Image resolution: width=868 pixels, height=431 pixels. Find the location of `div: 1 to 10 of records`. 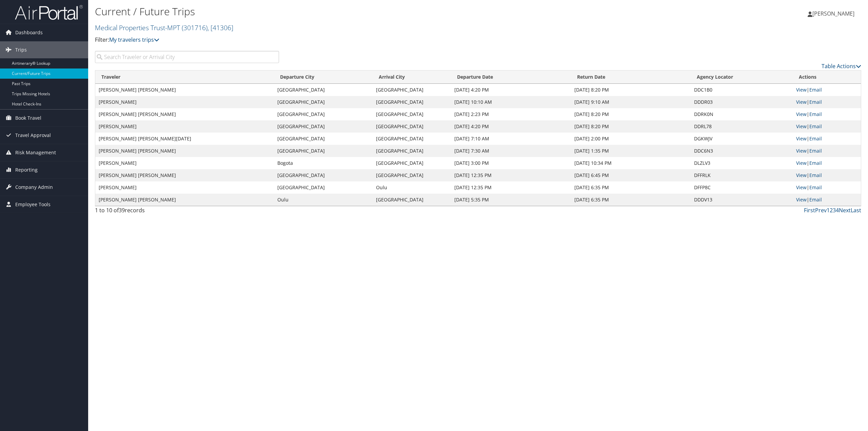

div: 1 to 10 of records is located at coordinates (187, 213).